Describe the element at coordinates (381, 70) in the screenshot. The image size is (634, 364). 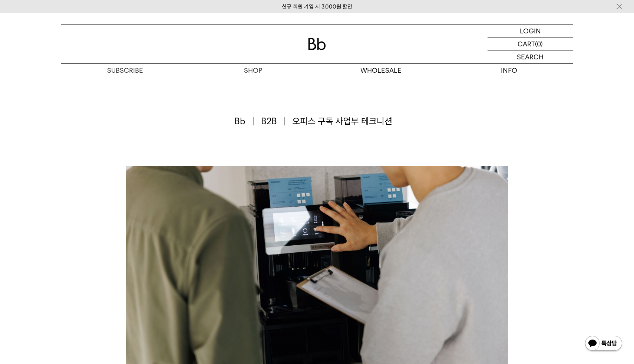
I see `p: WHOLESALE` at that location.